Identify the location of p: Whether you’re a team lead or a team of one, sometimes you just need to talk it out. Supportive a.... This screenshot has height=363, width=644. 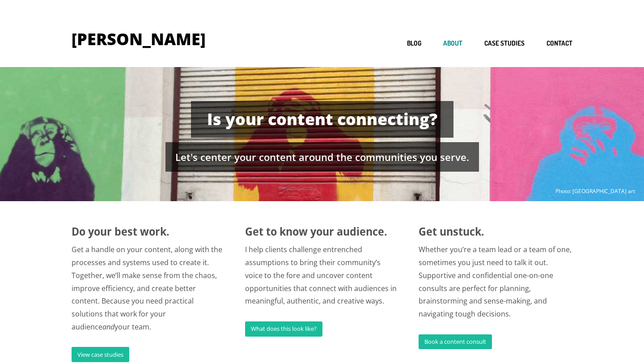
(495, 281).